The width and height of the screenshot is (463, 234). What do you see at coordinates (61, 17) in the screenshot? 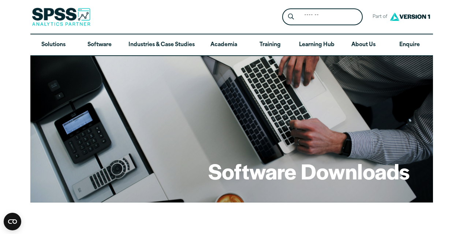
I see `img: SPSS Analytics Partner` at bounding box center [61, 17].